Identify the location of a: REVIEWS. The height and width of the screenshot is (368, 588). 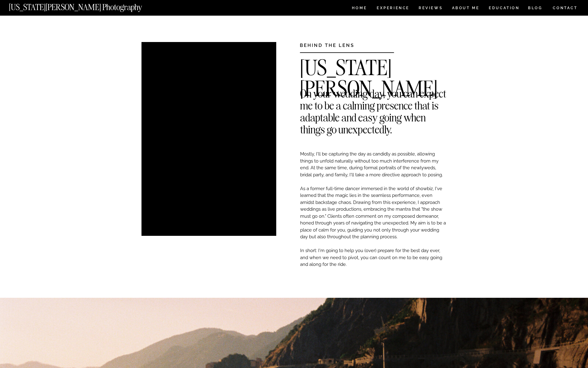
(430, 8).